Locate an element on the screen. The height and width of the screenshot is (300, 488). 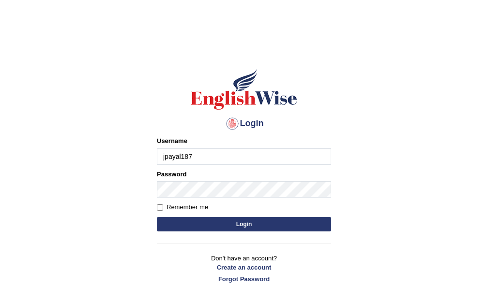
img: Logo of English Wise sign in for intelligent practice with AI is located at coordinates (244, 90).